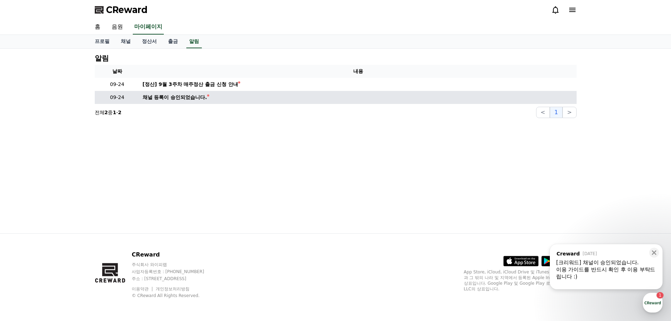 This screenshot has width=671, height=321. I want to click on a: 출금, so click(173, 42).